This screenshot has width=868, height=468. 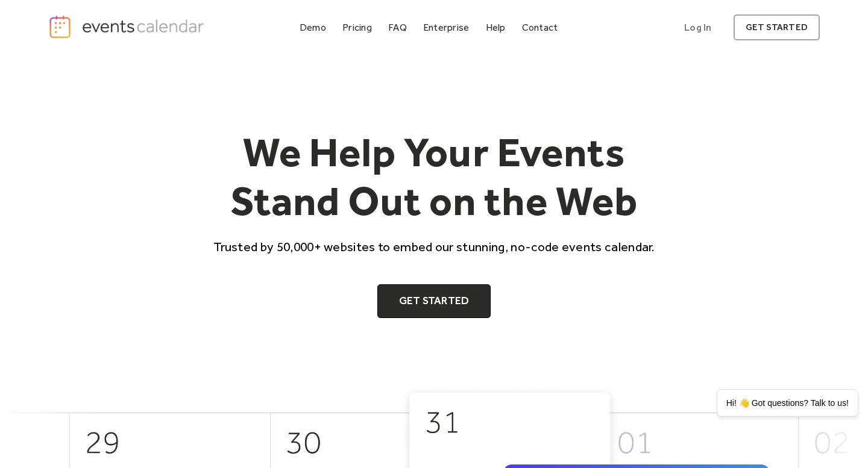 What do you see at coordinates (397, 27) in the screenshot?
I see `div: FAQ` at bounding box center [397, 27].